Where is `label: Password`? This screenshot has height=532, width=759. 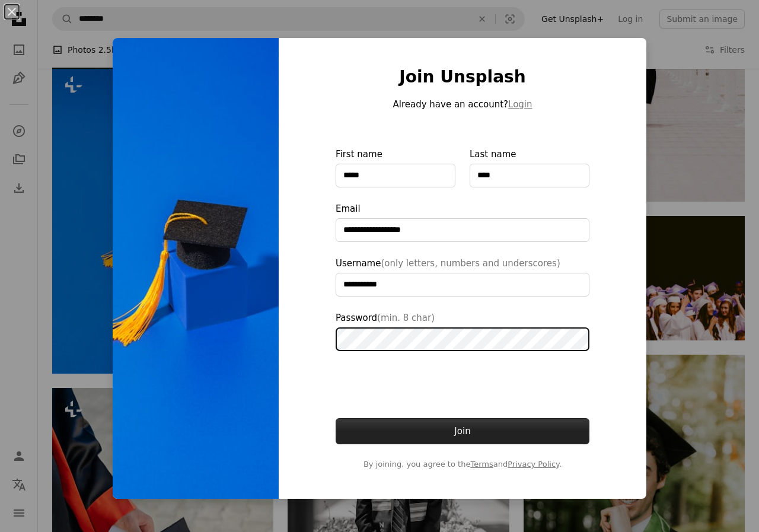 label: Password is located at coordinates (463, 331).